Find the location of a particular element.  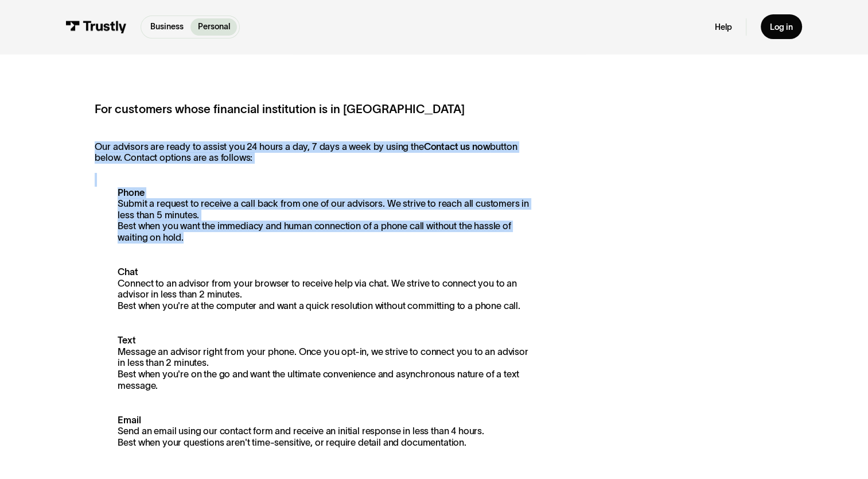

p: Connect to an advisor from your browser to receive help via chat. We strive to connect you to an ... is located at coordinates (313, 289).